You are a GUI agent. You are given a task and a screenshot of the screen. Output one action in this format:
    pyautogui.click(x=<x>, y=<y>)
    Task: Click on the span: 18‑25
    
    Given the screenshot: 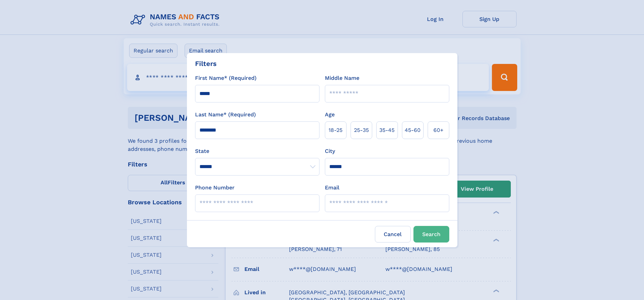 What is the action you would take?
    pyautogui.click(x=336, y=130)
    